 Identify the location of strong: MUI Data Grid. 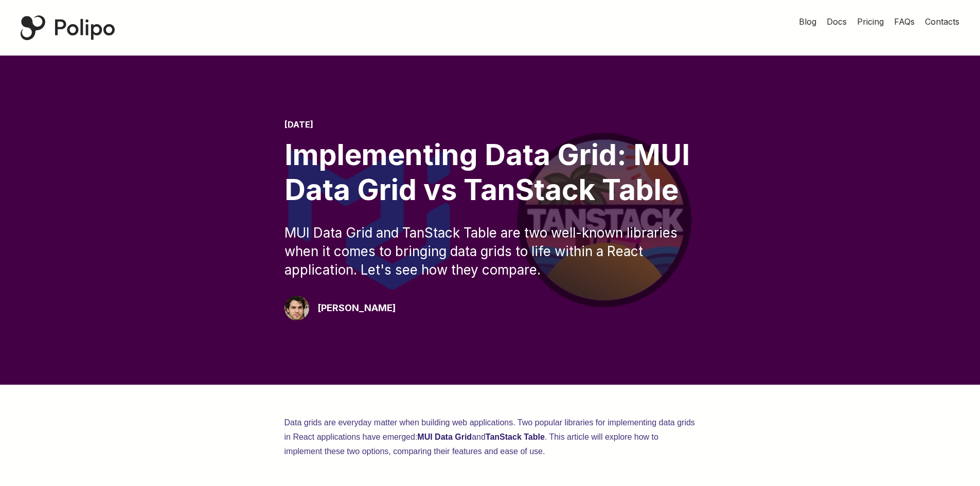
(445, 436).